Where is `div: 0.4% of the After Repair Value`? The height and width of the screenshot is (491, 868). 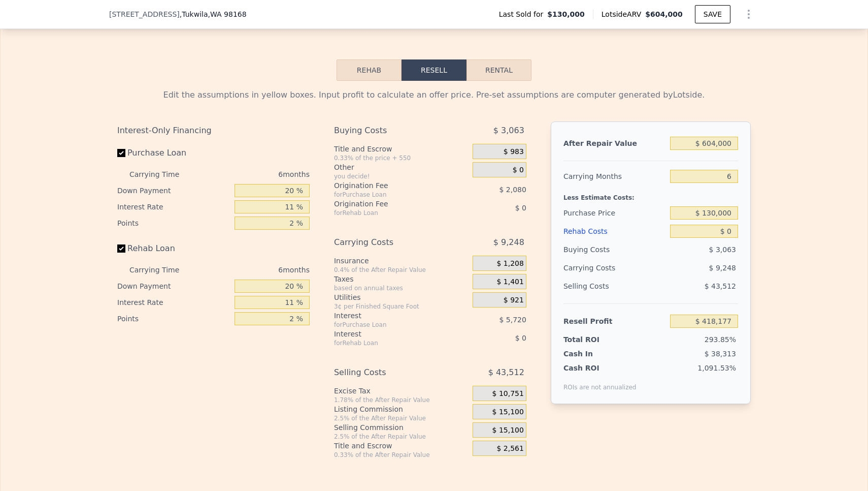 div: 0.4% of the After Repair Value is located at coordinates (401, 270).